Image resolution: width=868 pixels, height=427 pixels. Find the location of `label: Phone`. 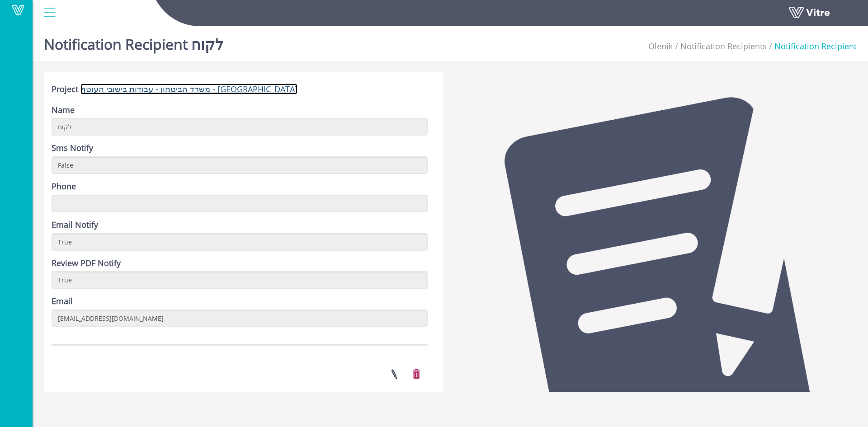

label: Phone is located at coordinates (64, 187).